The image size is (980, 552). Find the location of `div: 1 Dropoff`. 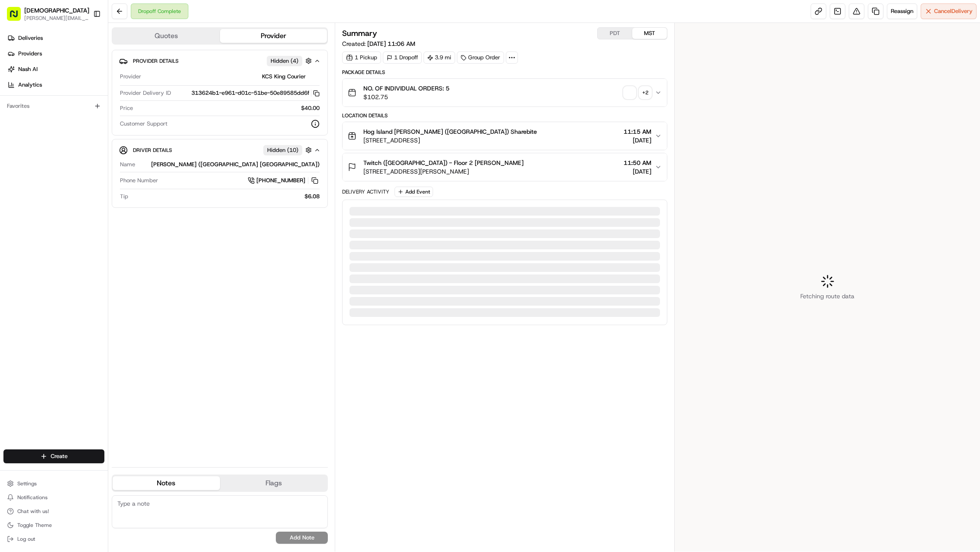

div: 1 Dropoff is located at coordinates (402, 58).